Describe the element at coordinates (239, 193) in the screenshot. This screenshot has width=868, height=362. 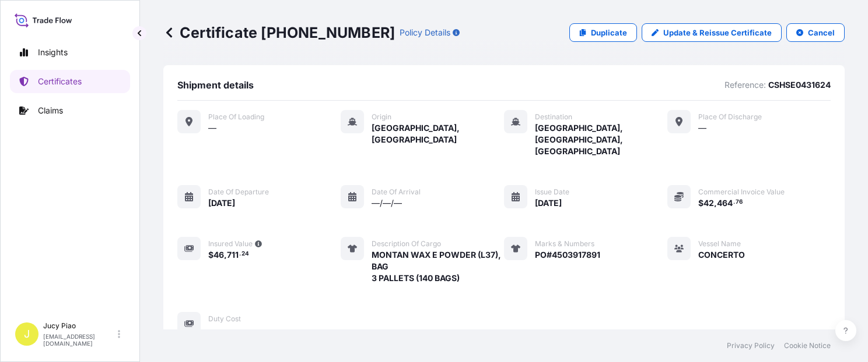
I see `span: Date of departure` at that location.